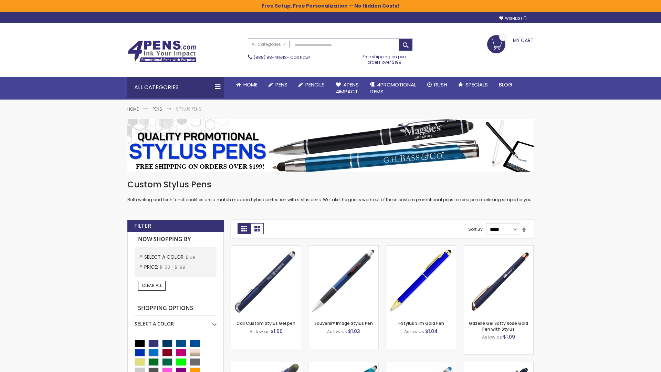 The height and width of the screenshot is (372, 661). What do you see at coordinates (266, 248) in the screenshot?
I see `a: Cali Custom Stylus Gel pen-Blue` at bounding box center [266, 248].